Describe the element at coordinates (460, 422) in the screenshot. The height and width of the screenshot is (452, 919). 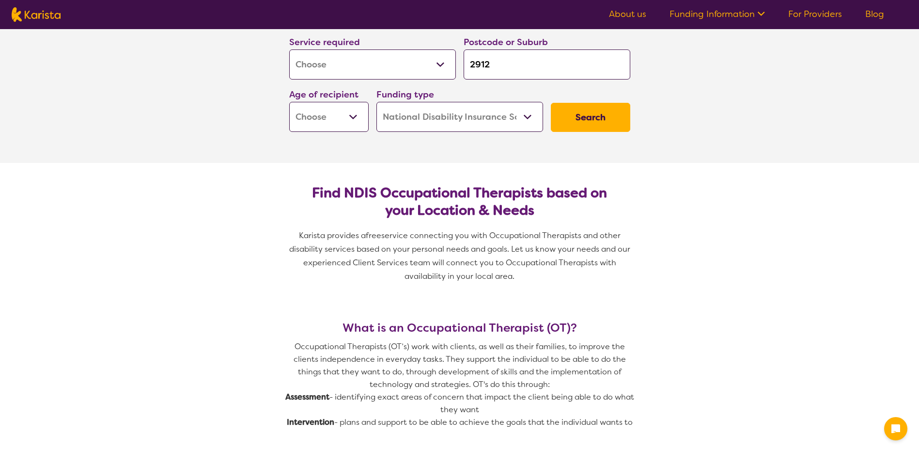
I see `p: - plans and support to be able to achieve the goals that the individual wants to` at that location.